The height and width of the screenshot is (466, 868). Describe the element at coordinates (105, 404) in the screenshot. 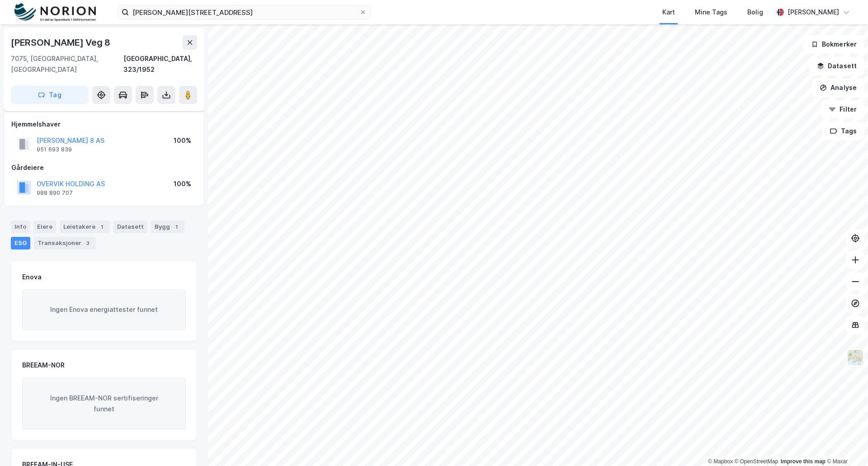

I see `div: Ingen BREEAM-NOR sertifiseringer funnet` at that location.